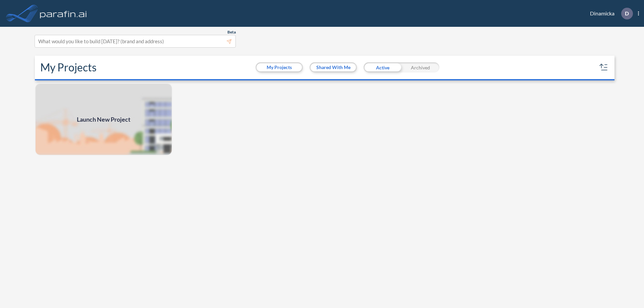  Describe the element at coordinates (63, 13) in the screenshot. I see `img: logo` at that location.